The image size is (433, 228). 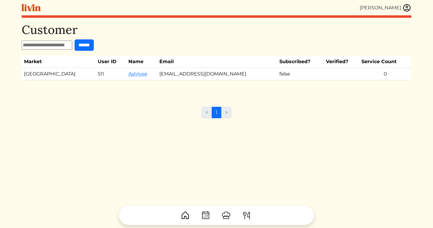 What do you see at coordinates (206, 215) in the screenshot?
I see `img: CalendarDots-5bcf9d9080389f2a281d69619e1c85352834be518fbc73d9501aef674afc0d57.svg` at bounding box center [206, 215].